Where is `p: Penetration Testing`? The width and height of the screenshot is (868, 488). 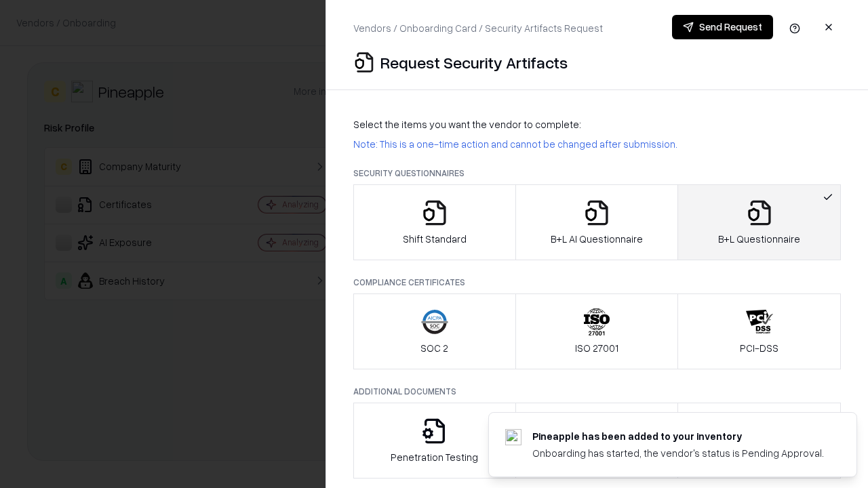 p: Penetration Testing is located at coordinates (434, 457).